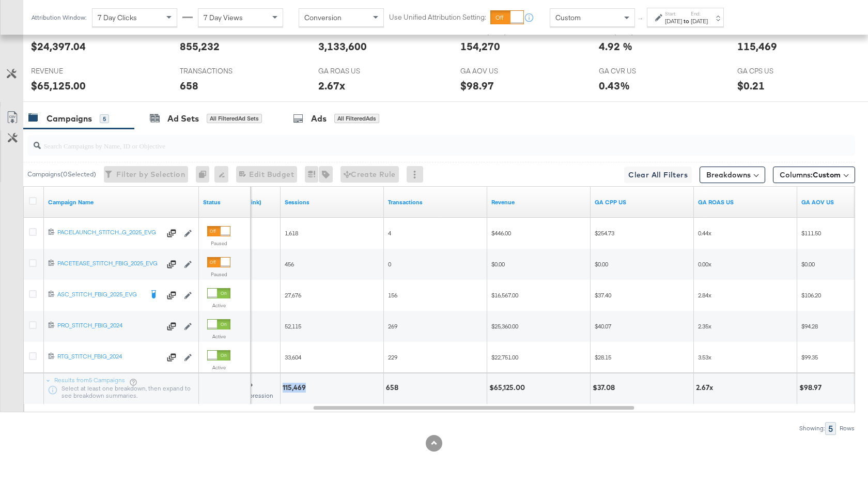 This screenshot has width=868, height=480. Describe the element at coordinates (746, 202) in the screenshot. I see `a: GA Revenue/Spend` at that location.